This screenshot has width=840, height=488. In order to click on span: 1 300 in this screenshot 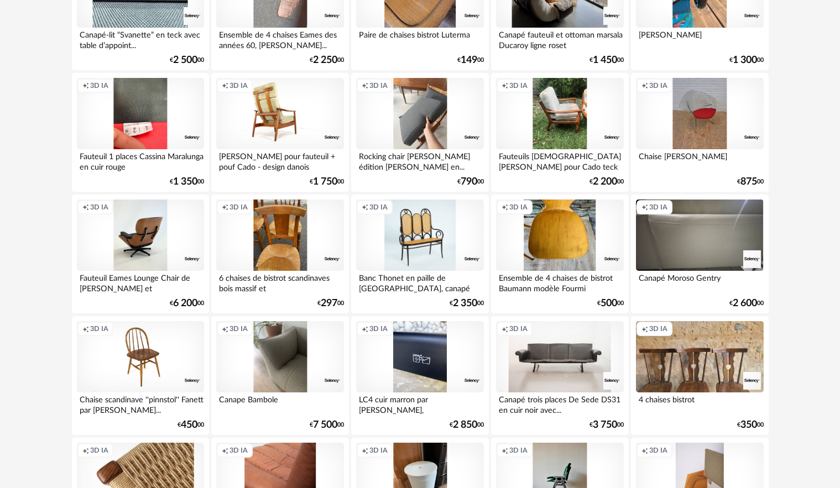, I will do `click(745, 60)`.